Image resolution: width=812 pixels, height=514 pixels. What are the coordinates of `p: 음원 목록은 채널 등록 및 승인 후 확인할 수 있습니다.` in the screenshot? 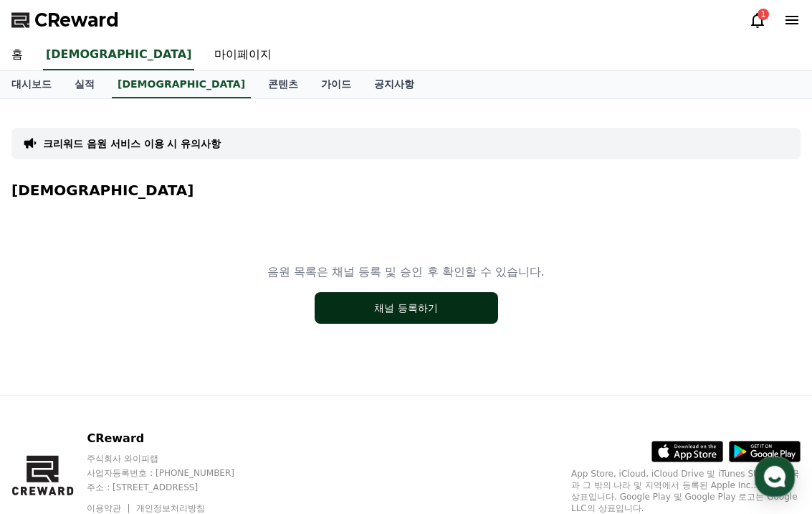 It's located at (406, 272).